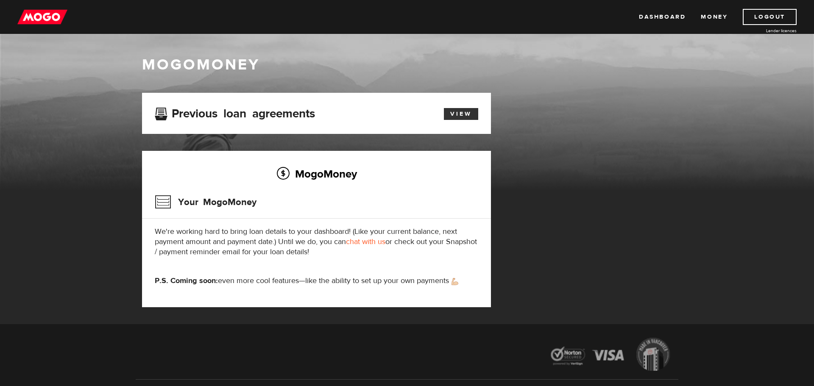 This screenshot has width=814, height=386. I want to click on a: Lender licences, so click(764, 31).